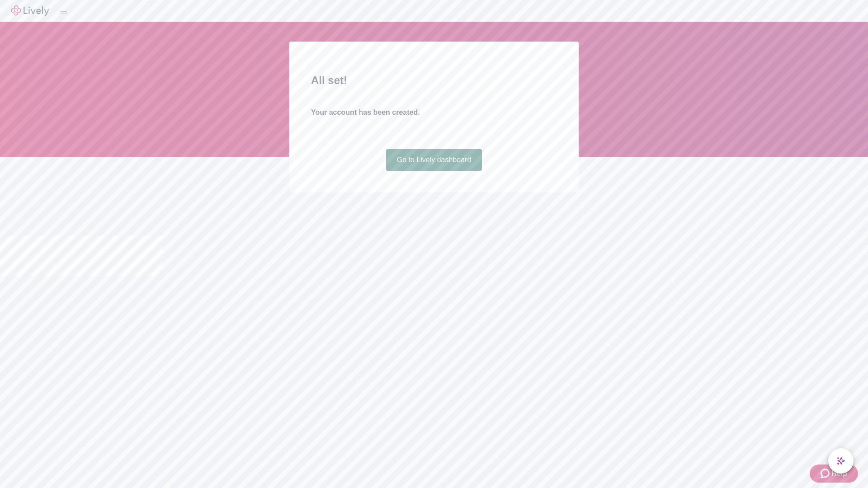  Describe the element at coordinates (434, 81) in the screenshot. I see `h2: All set!` at that location.